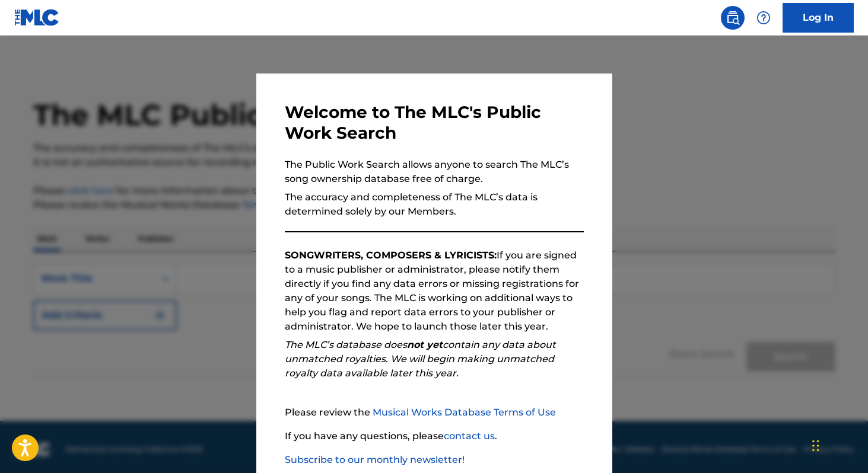 The image size is (868, 473). Describe the element at coordinates (818, 18) in the screenshot. I see `a: Log In` at that location.